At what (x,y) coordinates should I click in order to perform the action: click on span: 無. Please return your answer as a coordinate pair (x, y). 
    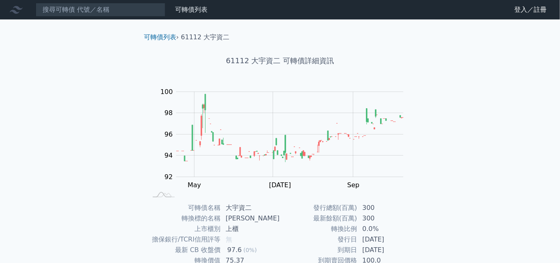
    Looking at the image, I should click on (229, 239).